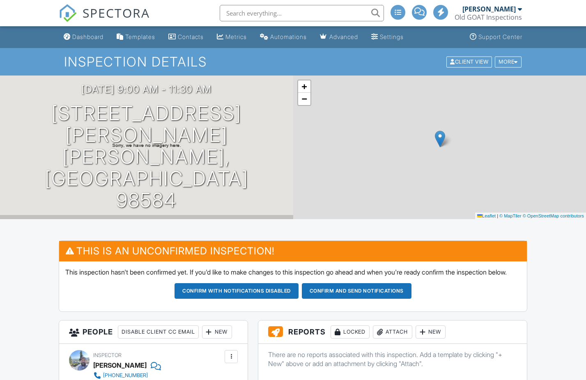 Image resolution: width=586 pixels, height=380 pixels. I want to click on div: Support Center, so click(500, 37).